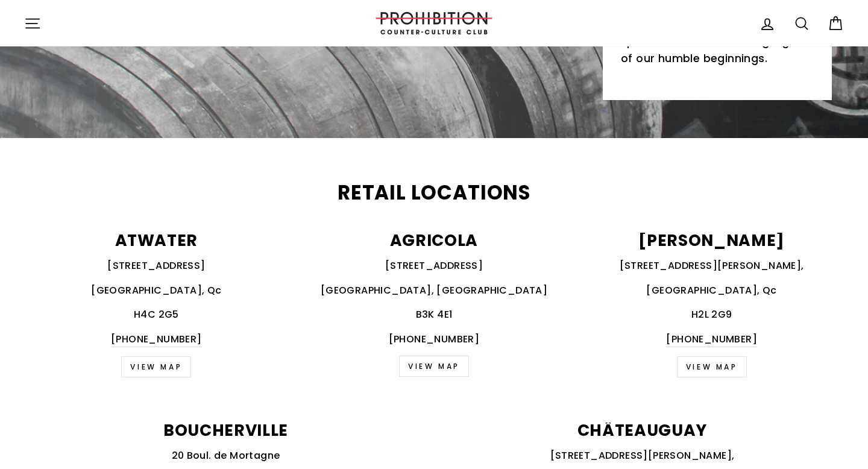 This screenshot has height=469, width=868. Describe the element at coordinates (642, 431) in the screenshot. I see `p: CHÂTEAUGUAY` at that location.